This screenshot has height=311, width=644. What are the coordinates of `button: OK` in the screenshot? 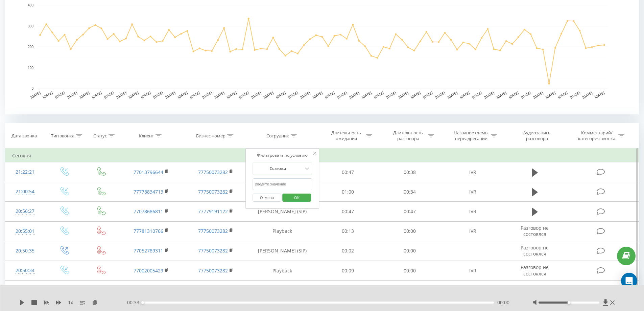 It's located at (296, 197).